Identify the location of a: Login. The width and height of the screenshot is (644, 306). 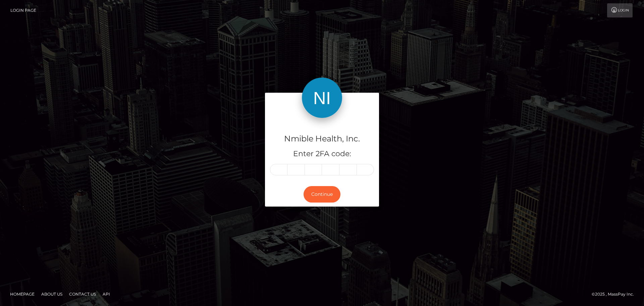
(620, 11).